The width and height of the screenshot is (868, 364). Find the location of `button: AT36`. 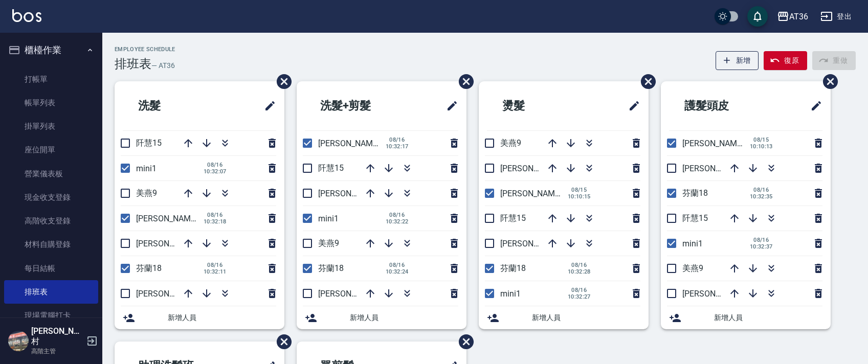

button: AT36 is located at coordinates (793, 16).